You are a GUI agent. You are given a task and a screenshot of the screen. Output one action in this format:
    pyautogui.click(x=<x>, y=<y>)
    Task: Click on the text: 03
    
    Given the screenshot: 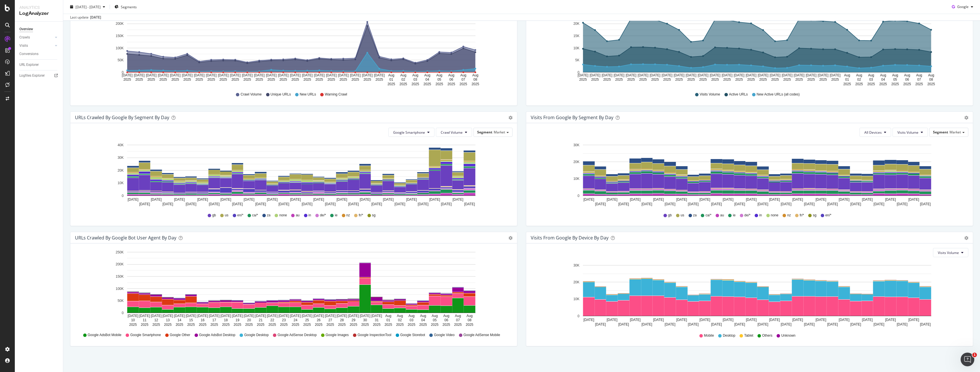 What is the action you would take?
    pyautogui.click(x=871, y=80)
    